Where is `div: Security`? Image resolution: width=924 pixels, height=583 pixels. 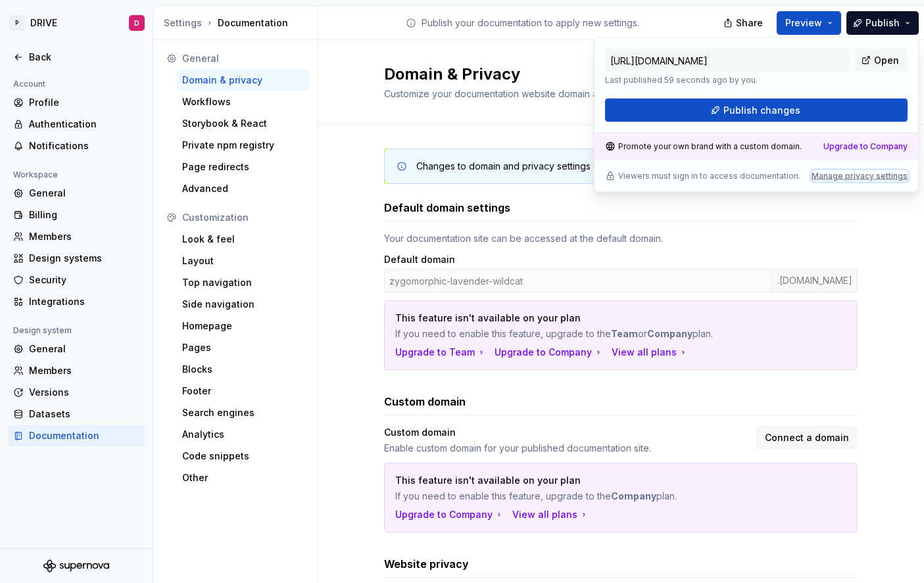
div: Security is located at coordinates (84, 280).